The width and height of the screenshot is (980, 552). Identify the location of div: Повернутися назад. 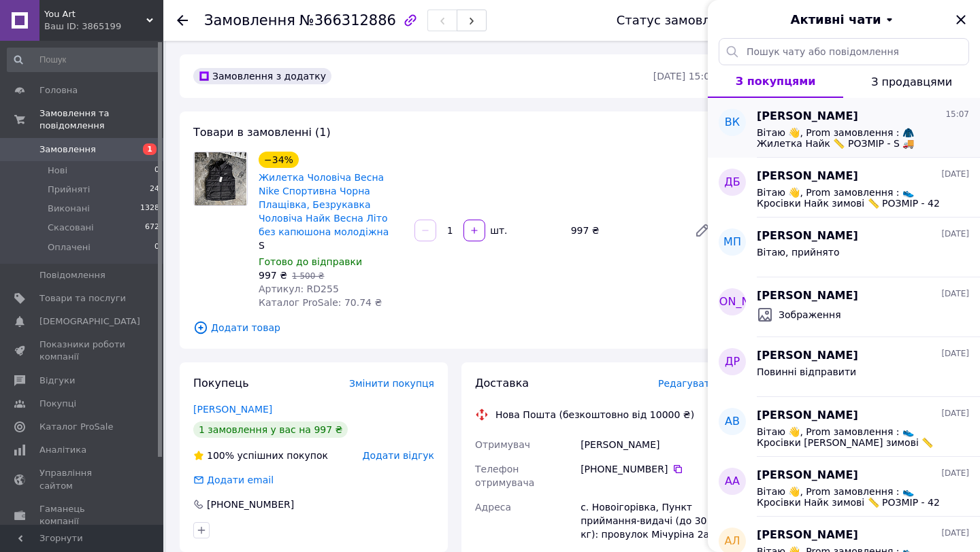
(182, 20).